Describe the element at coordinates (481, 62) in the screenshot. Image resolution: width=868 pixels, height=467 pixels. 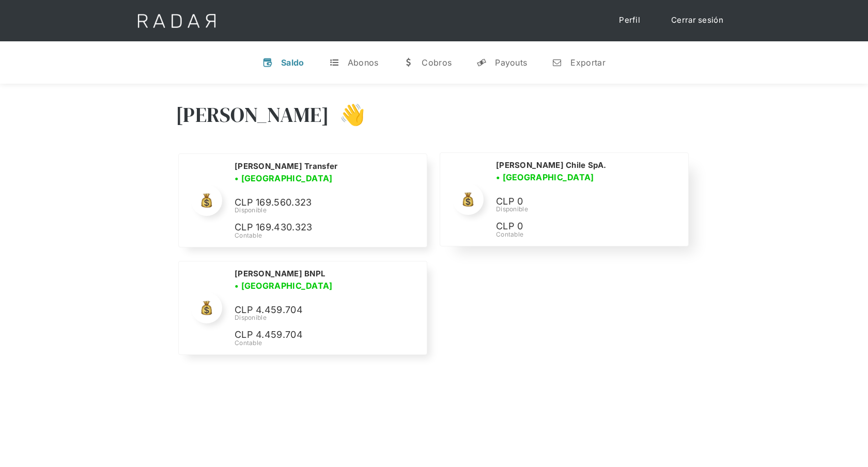
I see `div: y` at that location.